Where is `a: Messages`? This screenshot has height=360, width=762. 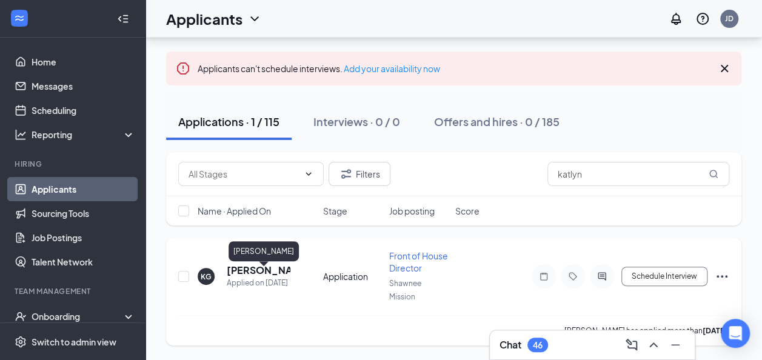
a: Messages is located at coordinates (83, 86).